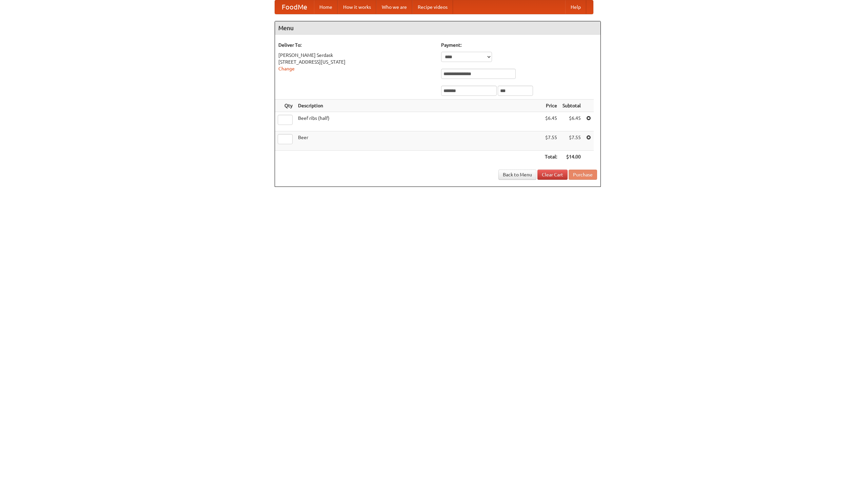  Describe the element at coordinates (433, 7) in the screenshot. I see `a: Recipe videos` at that location.